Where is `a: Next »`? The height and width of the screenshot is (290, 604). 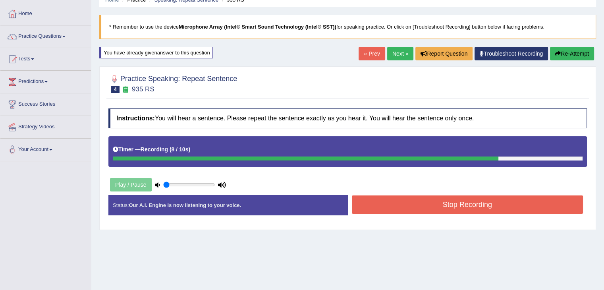
a: Next » is located at coordinates (400, 54).